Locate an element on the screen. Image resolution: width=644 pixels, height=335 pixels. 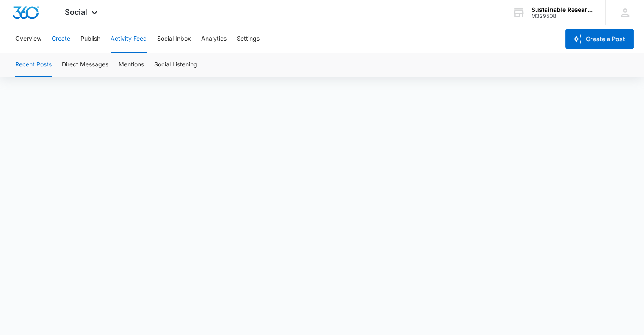
button: Recent Posts is located at coordinates (33, 65).